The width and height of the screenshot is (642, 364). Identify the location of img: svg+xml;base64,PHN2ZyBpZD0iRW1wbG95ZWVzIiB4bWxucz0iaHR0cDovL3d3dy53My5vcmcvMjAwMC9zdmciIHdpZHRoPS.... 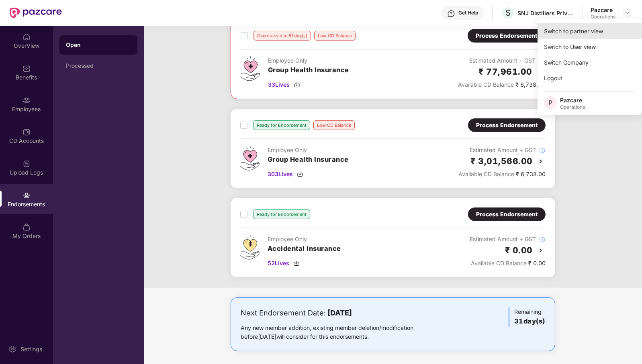
(26, 100).